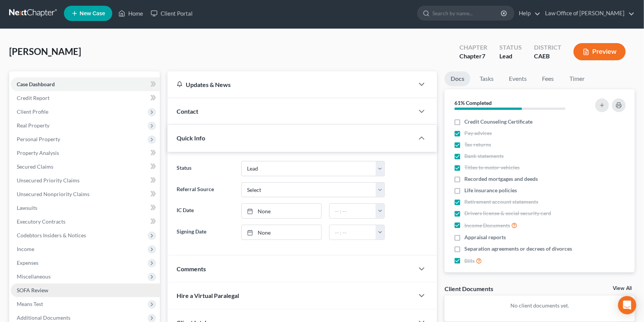 The width and height of the screenshot is (644, 322). I want to click on div: District, so click(548, 48).